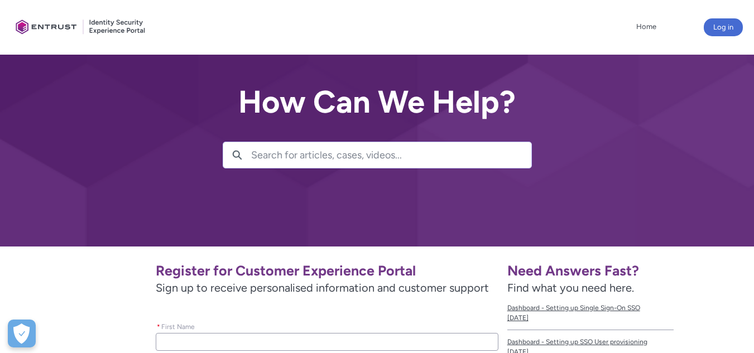 This screenshot has width=754, height=353. What do you see at coordinates (237, 155) in the screenshot?
I see `button: Search` at bounding box center [237, 155].